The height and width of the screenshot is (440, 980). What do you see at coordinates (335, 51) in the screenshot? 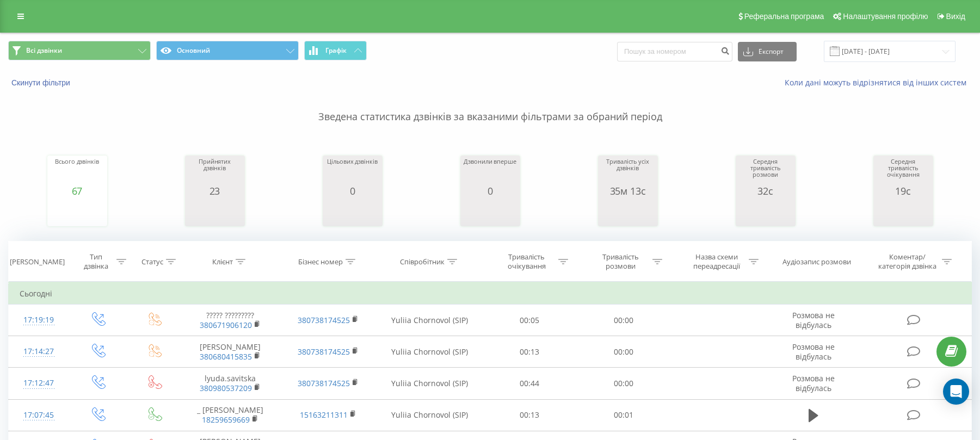
I see `button: Графік` at bounding box center [335, 51].